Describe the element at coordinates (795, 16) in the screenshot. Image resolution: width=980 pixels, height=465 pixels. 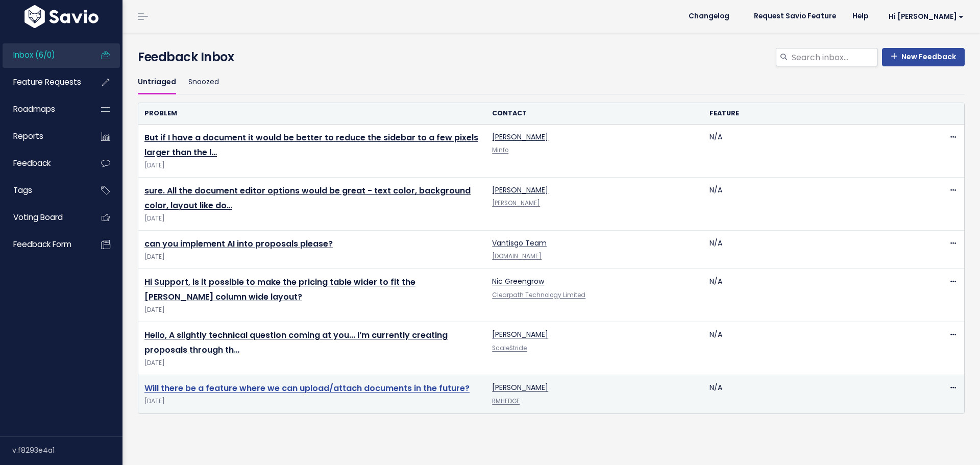
I see `a: Request Savio Feature` at that location.